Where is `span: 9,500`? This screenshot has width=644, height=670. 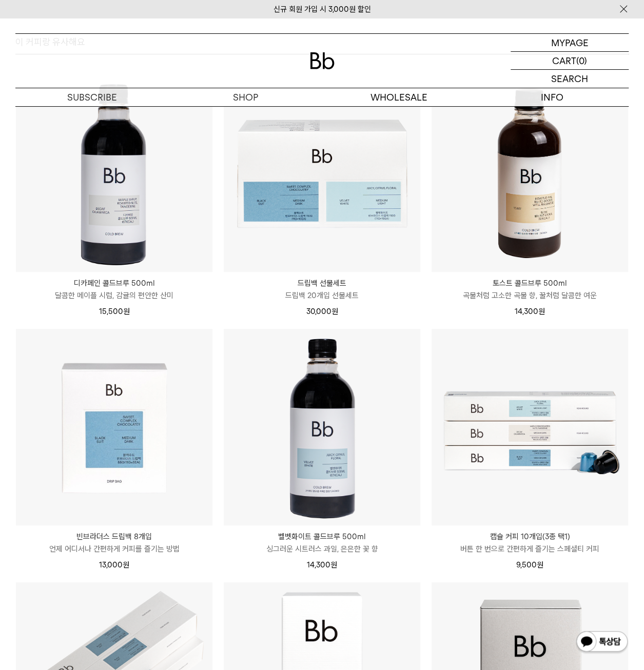 span: 9,500 is located at coordinates (530, 565).